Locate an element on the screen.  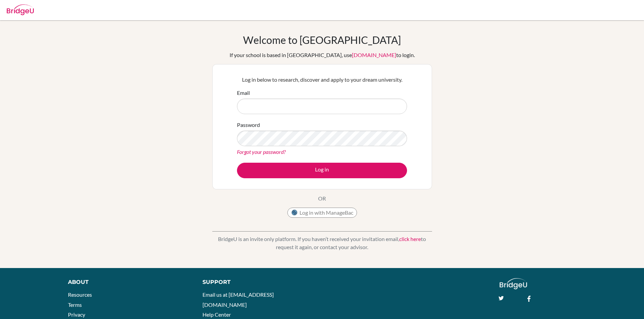
a: Forgot your password? is located at coordinates (261, 152).